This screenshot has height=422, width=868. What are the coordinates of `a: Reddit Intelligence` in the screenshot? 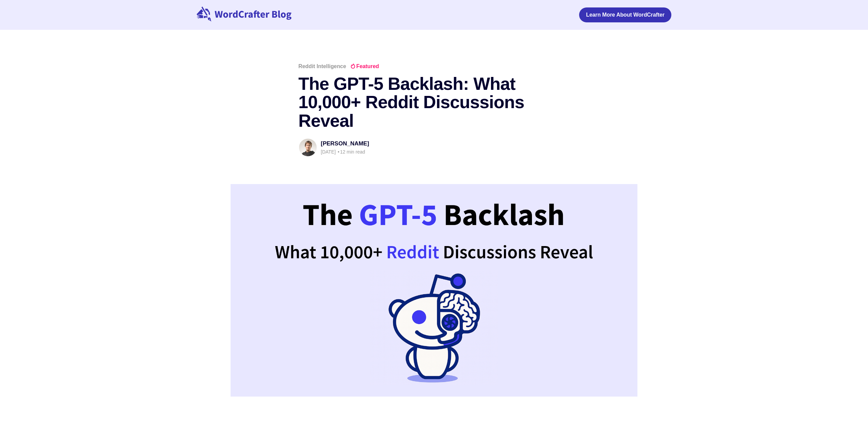 It's located at (322, 66).